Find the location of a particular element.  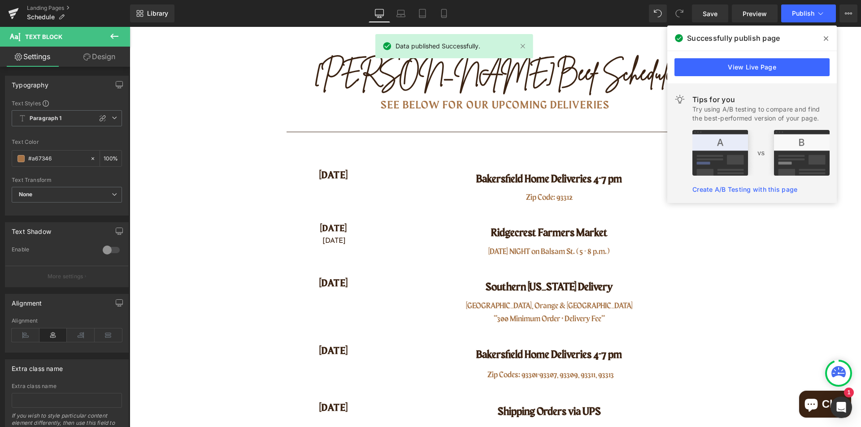

a: Create A/B Testing with this page is located at coordinates (745, 189).